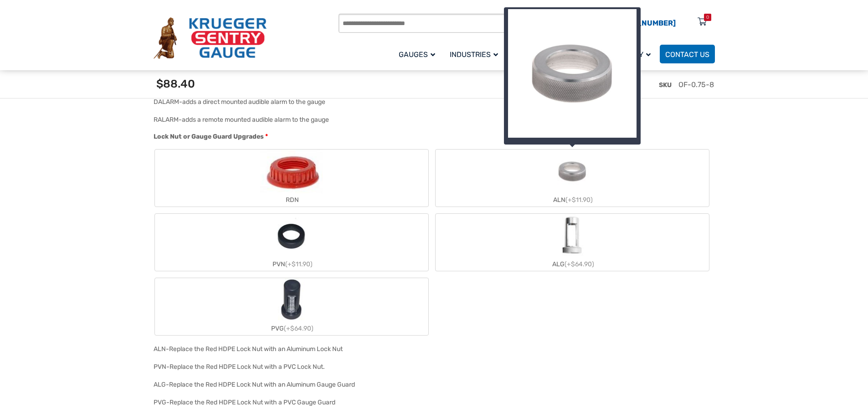  Describe the element at coordinates (161, 384) in the screenshot. I see `span: ALG-` at that location.